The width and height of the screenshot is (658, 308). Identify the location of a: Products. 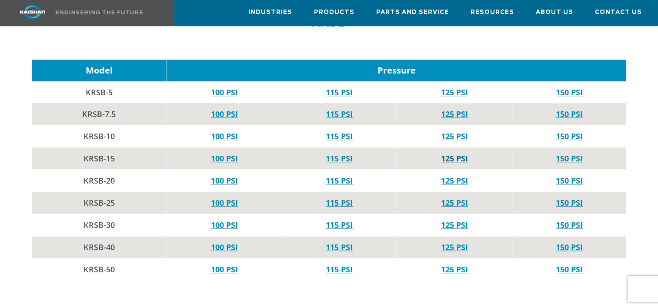
(334, 12).